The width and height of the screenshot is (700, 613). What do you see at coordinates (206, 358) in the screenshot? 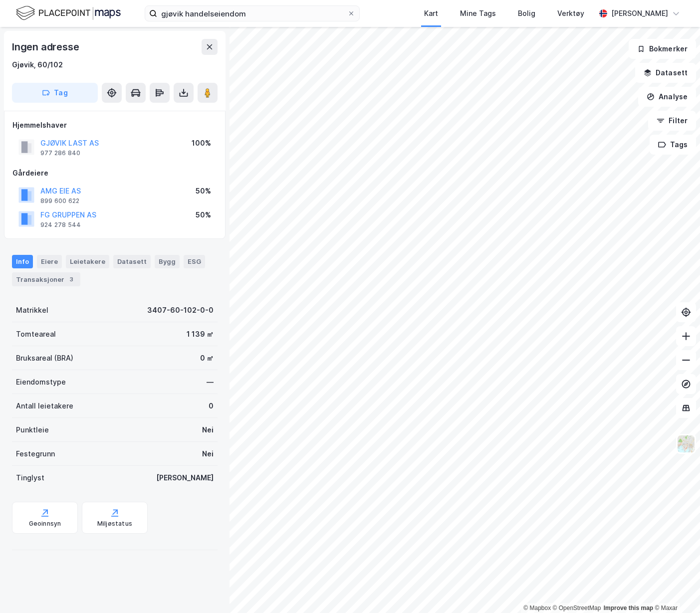
I see `div: 0 ㎡` at bounding box center [206, 358].